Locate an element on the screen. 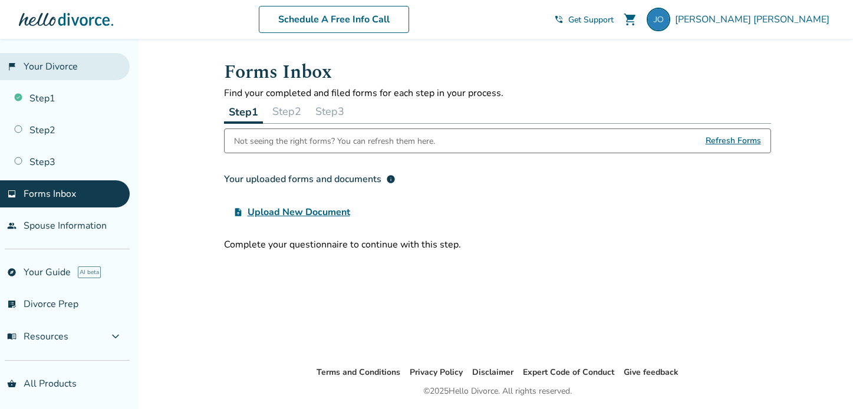  button: Step3 is located at coordinates (330, 111).